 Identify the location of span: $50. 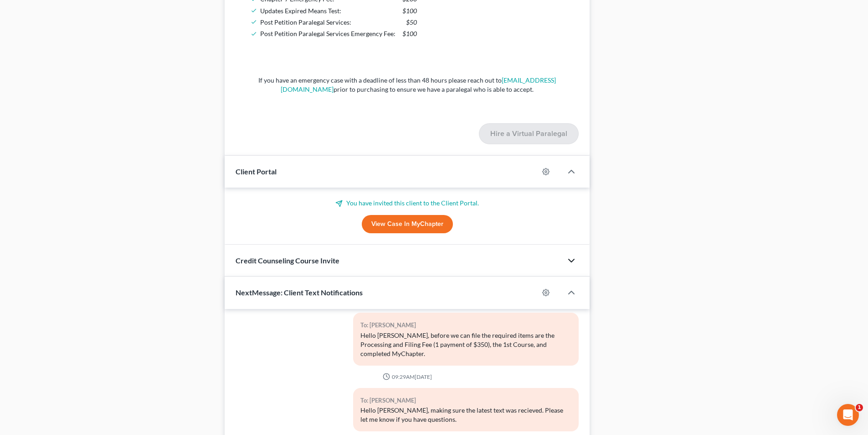
(412, 22).